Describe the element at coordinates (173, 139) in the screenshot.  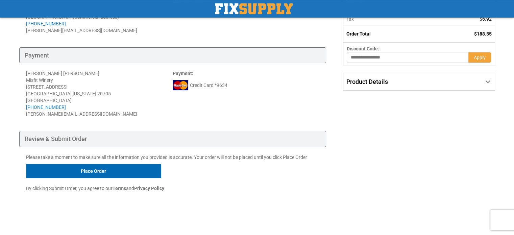
I see `div: Review & Submit Order` at that location.